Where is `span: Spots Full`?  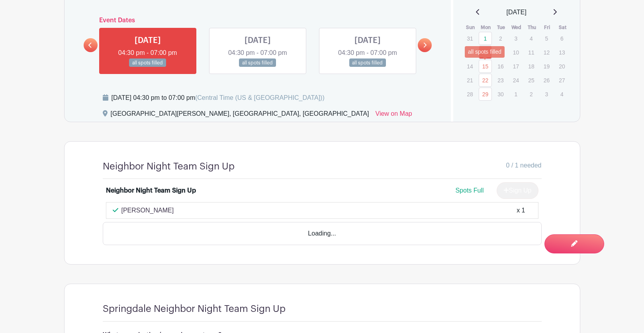
span: Spots Full is located at coordinates (469, 190).